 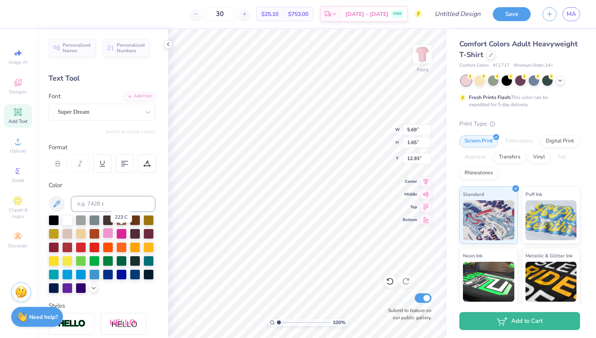 What do you see at coordinates (113, 204) in the screenshot?
I see `input: e.g. 7428 c` at bounding box center [113, 204].